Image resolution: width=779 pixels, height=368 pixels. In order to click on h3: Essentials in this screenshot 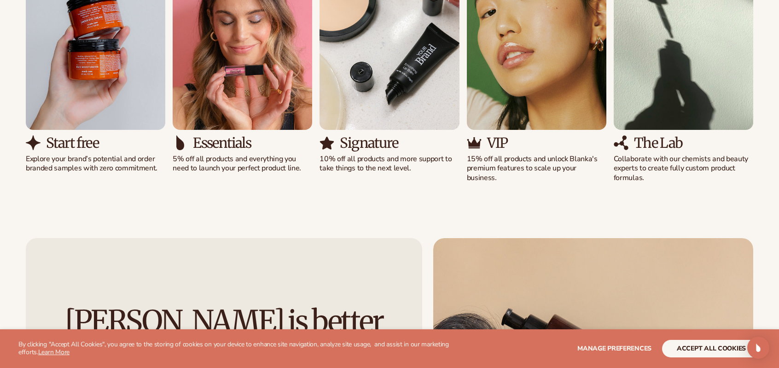, I will do `click(222, 143)`.